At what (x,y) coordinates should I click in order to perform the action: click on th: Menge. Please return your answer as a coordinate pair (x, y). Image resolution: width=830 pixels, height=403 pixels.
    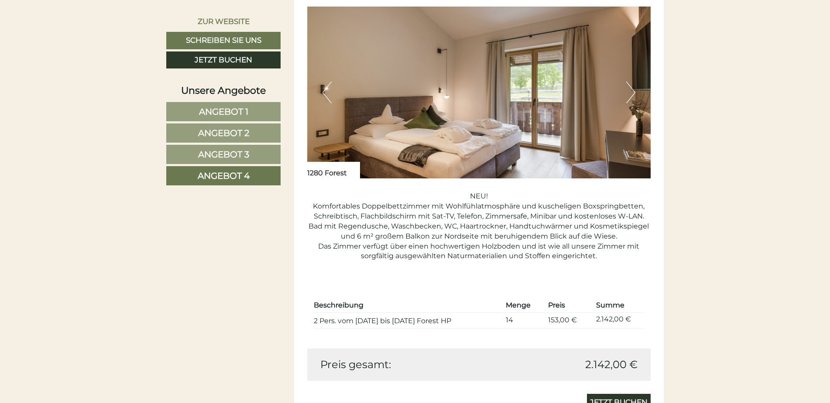
    Looking at the image, I should click on (524, 305).